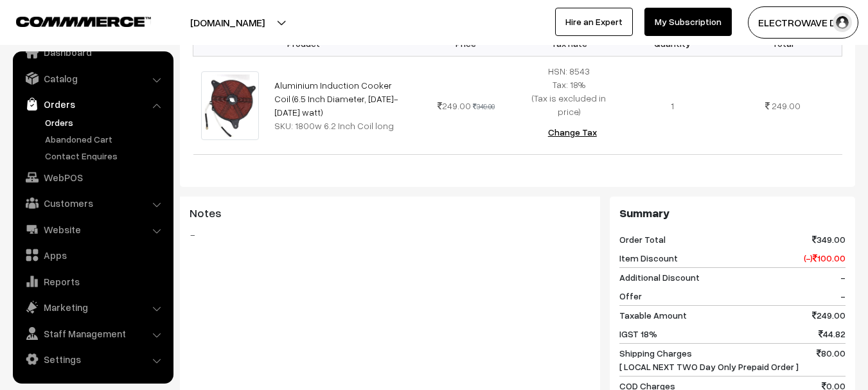  Describe the element at coordinates (93, 333) in the screenshot. I see `a: Staff Management` at that location.